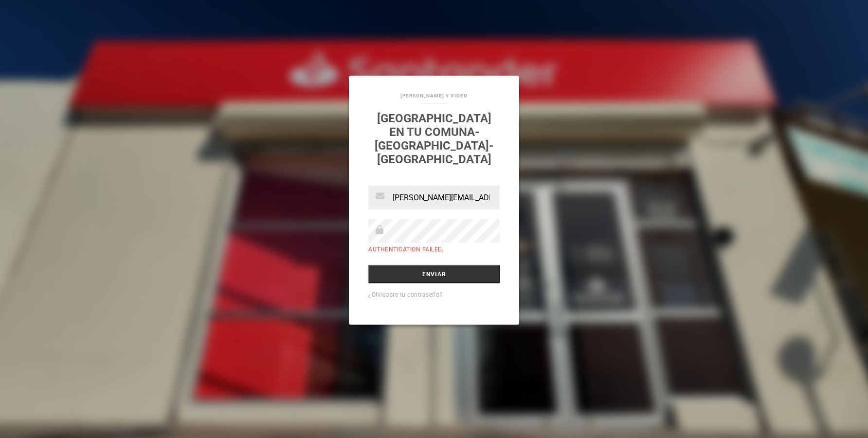 This screenshot has height=438, width=868. Describe the element at coordinates (434, 197) in the screenshot. I see `input: Email` at that location.